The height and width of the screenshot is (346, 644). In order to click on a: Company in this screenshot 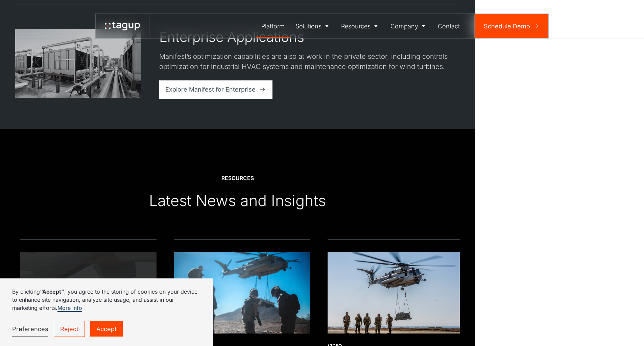, I will do `click(409, 26)`.